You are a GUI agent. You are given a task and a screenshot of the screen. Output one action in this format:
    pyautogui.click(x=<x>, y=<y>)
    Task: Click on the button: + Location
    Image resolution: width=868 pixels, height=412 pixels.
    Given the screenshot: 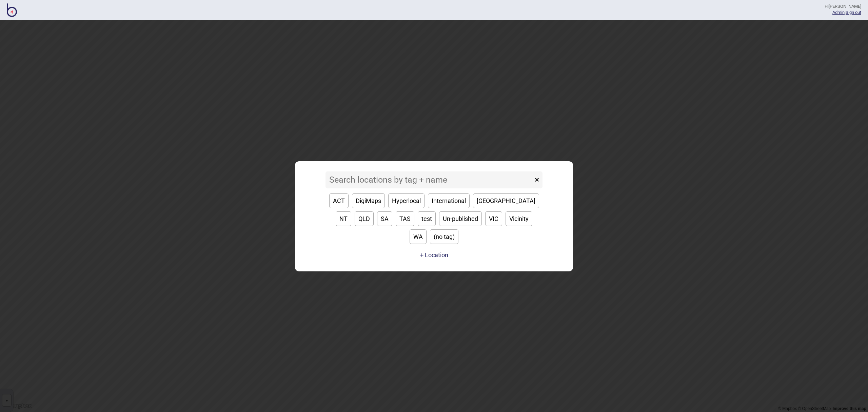 What is the action you would take?
    pyautogui.click(x=434, y=254)
    